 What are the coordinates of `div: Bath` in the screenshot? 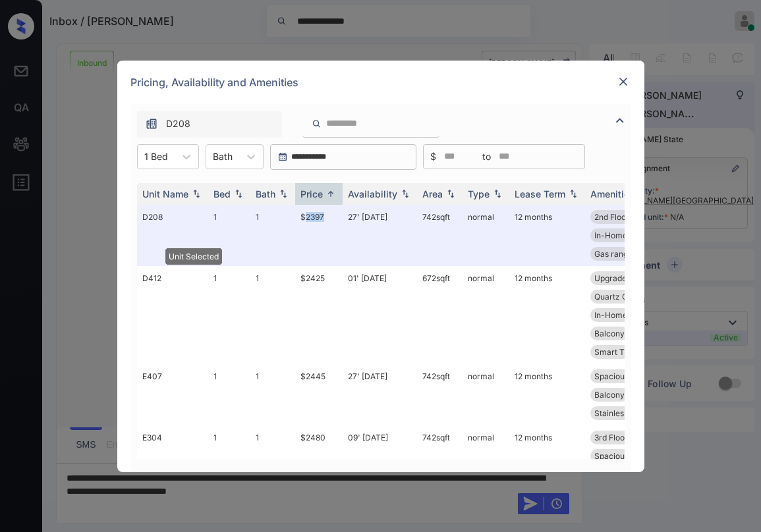 It's located at (265, 194).